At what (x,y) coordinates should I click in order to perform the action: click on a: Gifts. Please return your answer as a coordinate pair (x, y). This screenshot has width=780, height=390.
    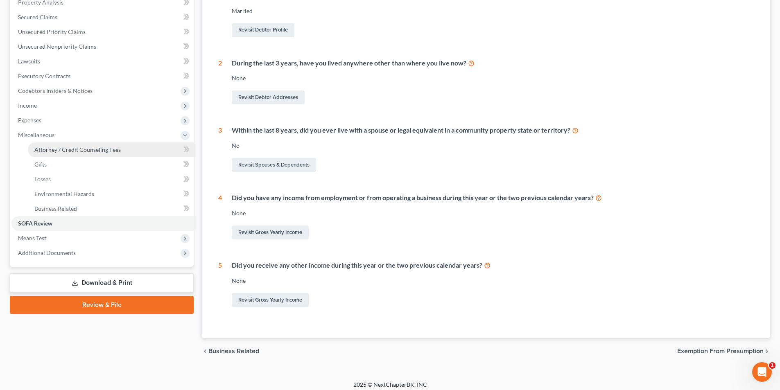
    Looking at the image, I should click on (111, 165).